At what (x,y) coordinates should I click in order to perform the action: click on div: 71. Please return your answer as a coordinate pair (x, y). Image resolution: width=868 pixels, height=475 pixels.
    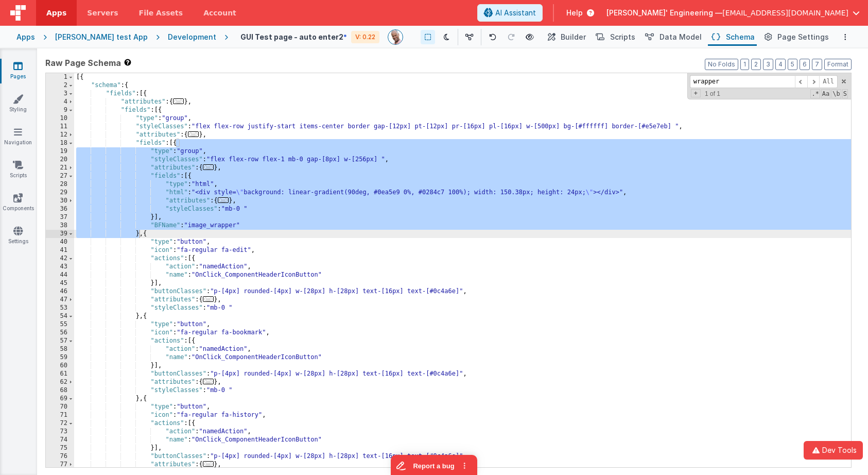
    Looking at the image, I should click on (60, 415).